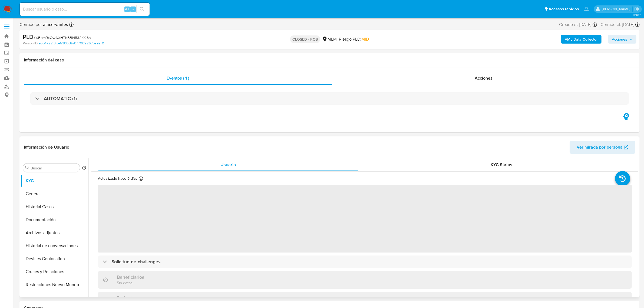 The image size is (644, 308). Describe the element at coordinates (330, 39) in the screenshot. I see `div: MLM` at that location.